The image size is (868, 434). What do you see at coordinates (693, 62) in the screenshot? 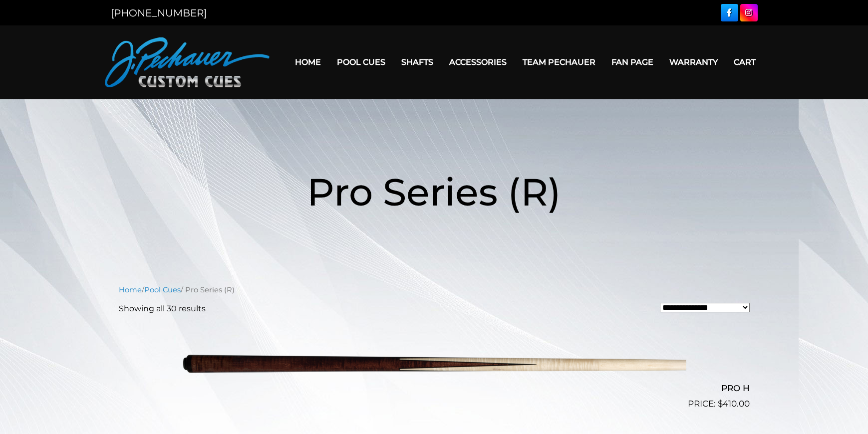
I see `a: Warranty` at bounding box center [693, 62].